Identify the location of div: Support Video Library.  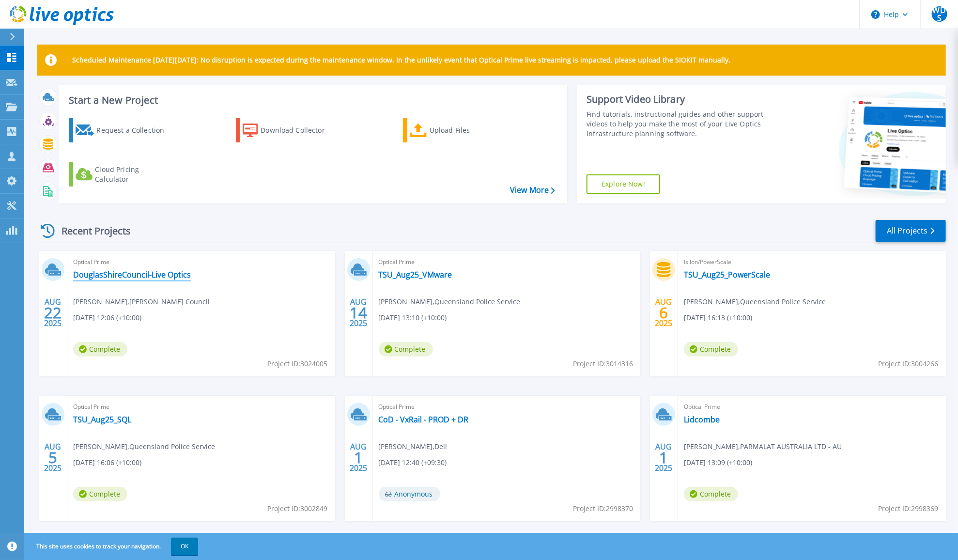
(681, 99).